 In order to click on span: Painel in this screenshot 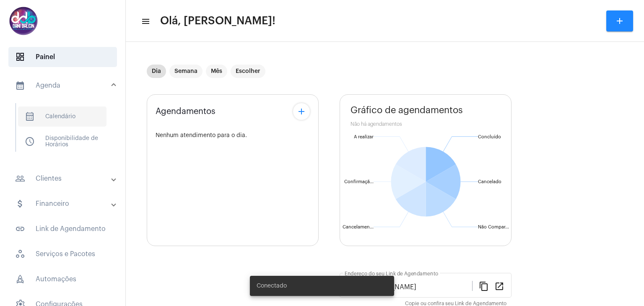, I will do `click(63, 57)`.